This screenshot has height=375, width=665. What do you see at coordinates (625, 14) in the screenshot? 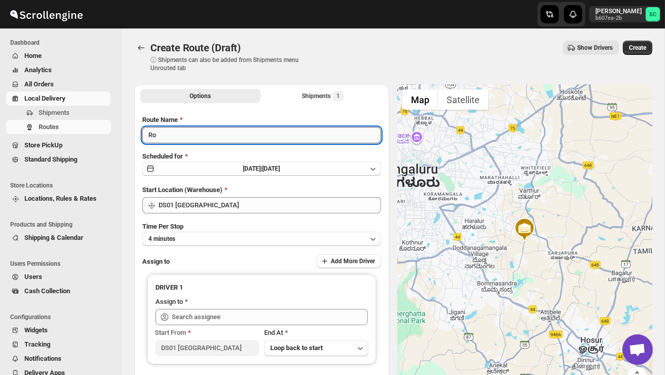
I see `button: User menu` at bounding box center [625, 14].